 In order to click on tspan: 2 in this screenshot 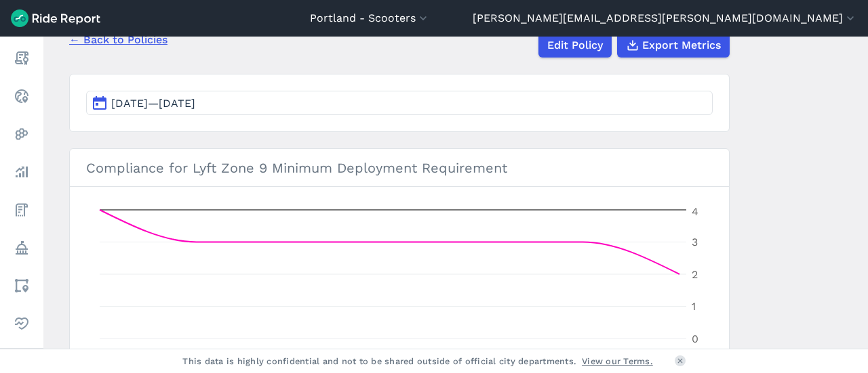, I will do `click(694, 274)`.